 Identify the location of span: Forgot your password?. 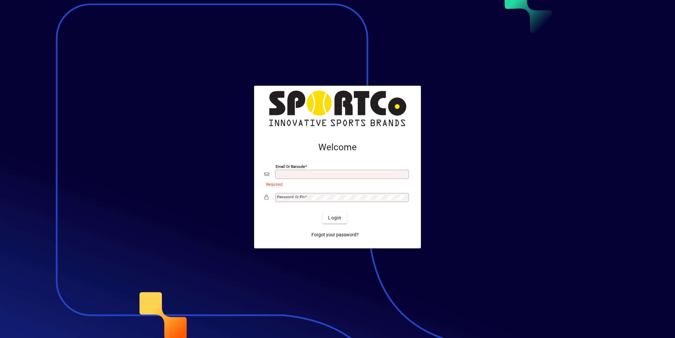
(335, 234).